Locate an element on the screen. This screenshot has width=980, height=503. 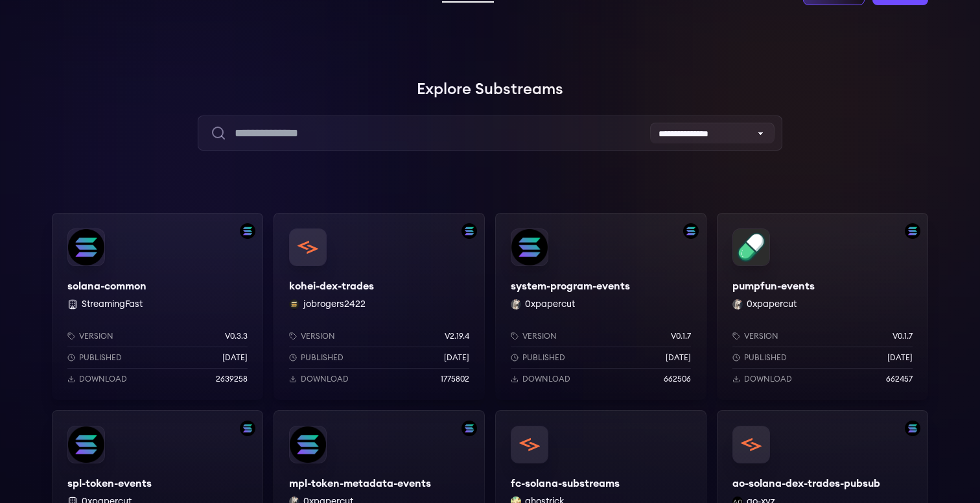
p: 1775802 is located at coordinates (455, 379).